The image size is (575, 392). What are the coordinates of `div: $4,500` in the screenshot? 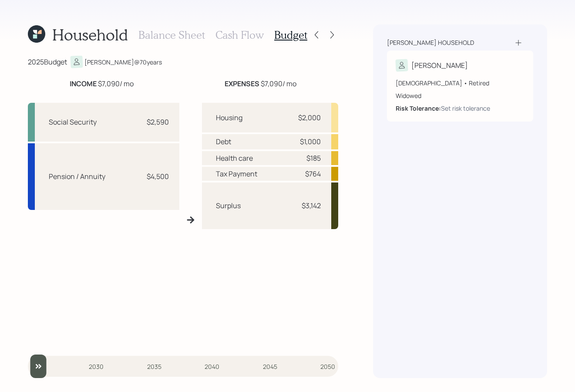 It's located at (158, 177).